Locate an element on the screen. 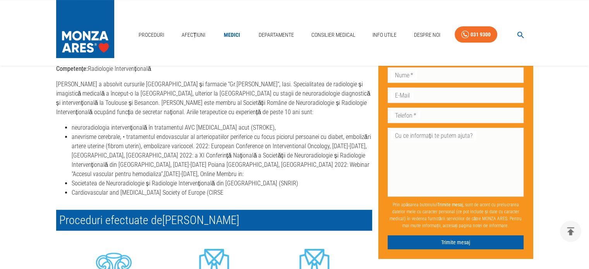  a: Info Utile is located at coordinates (384, 35).